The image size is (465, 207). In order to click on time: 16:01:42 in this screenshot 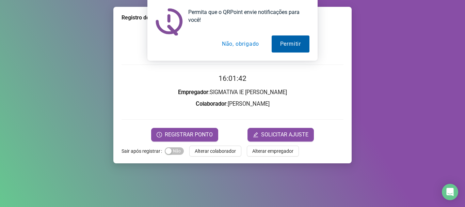, I will do `click(232, 78)`.